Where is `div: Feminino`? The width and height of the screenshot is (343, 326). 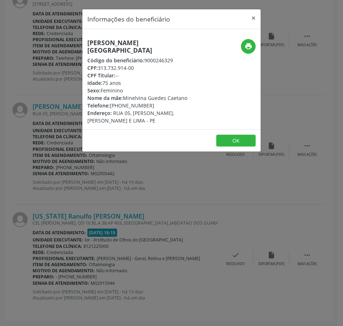
div: Feminino is located at coordinates (142, 90).